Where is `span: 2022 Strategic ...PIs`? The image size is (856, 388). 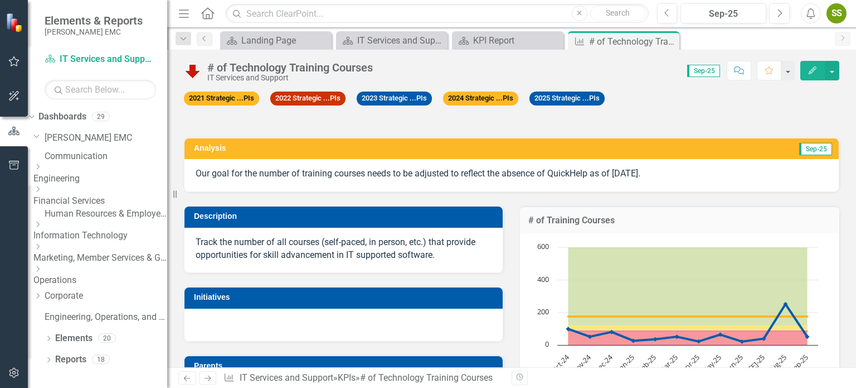
span: 2022 Strategic ...PIs is located at coordinates (308, 98).